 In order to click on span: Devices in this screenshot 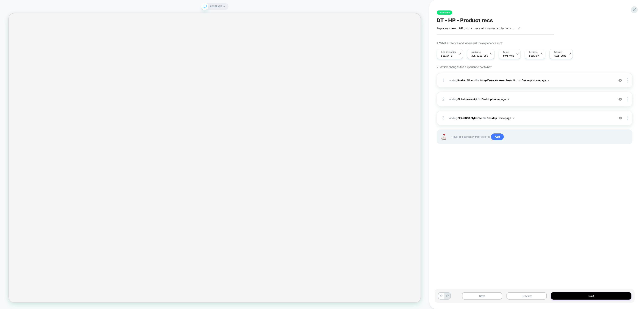, I will do `click(533, 52)`.